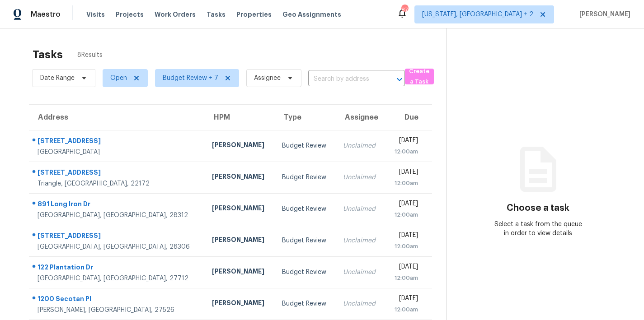 The height and width of the screenshot is (320, 644). What do you see at coordinates (538, 229) in the screenshot?
I see `div: Select a task from the queue in order to view details` at bounding box center [538, 229].